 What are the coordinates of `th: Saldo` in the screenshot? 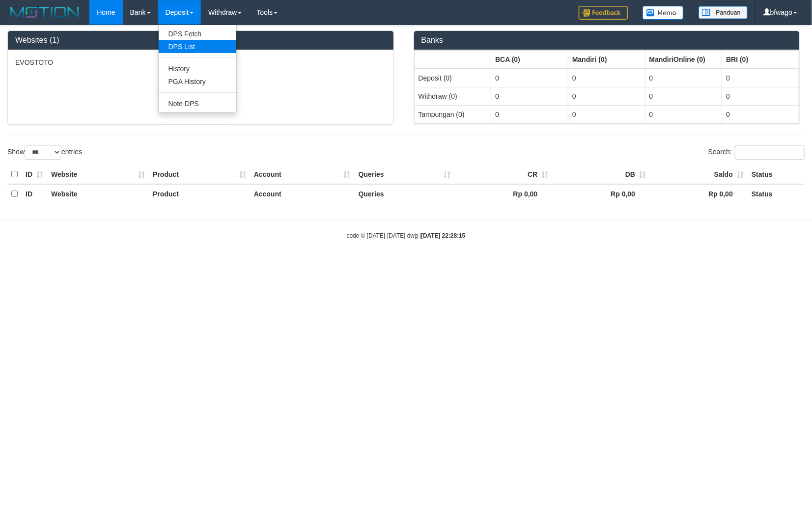 It's located at (698, 174).